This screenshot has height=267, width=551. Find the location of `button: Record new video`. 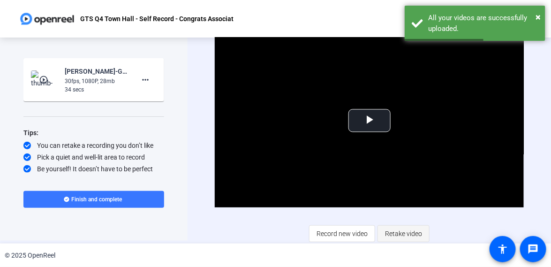

button: Record new video is located at coordinates (342, 234).